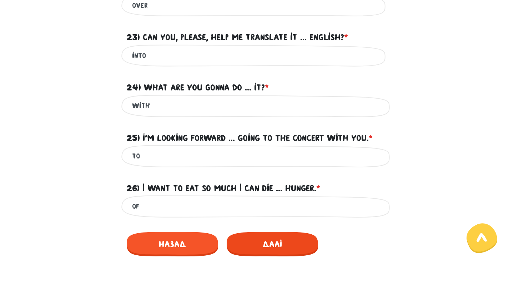 The width and height of the screenshot is (514, 292). I want to click on label: 26) I want to eat so much I can die ... hunger., so click(223, 189).